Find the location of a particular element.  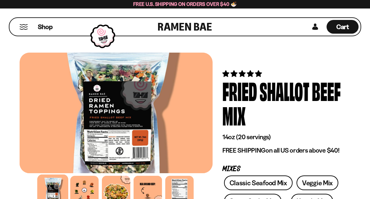

div: Mix is located at coordinates (234, 115).